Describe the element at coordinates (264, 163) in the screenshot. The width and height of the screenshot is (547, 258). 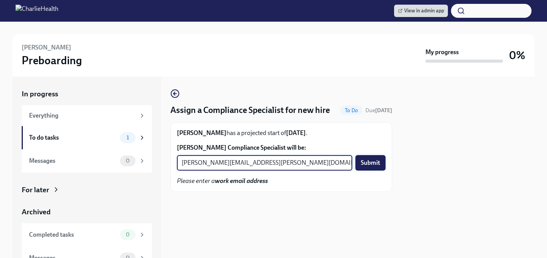
I see `input: Enter their work email address` at that location.